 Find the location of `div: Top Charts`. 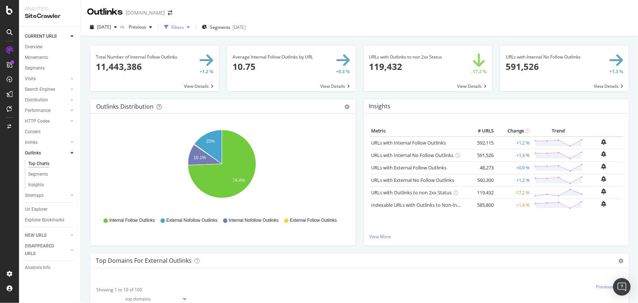

div: Top Charts is located at coordinates (39, 163).